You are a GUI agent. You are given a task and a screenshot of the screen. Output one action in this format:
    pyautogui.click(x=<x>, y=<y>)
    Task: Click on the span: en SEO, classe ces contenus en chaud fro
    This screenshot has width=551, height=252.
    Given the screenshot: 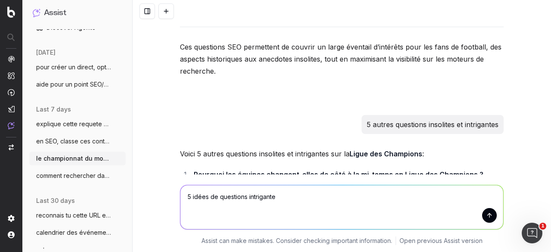 What is the action you would take?
    pyautogui.click(x=74, y=141)
    